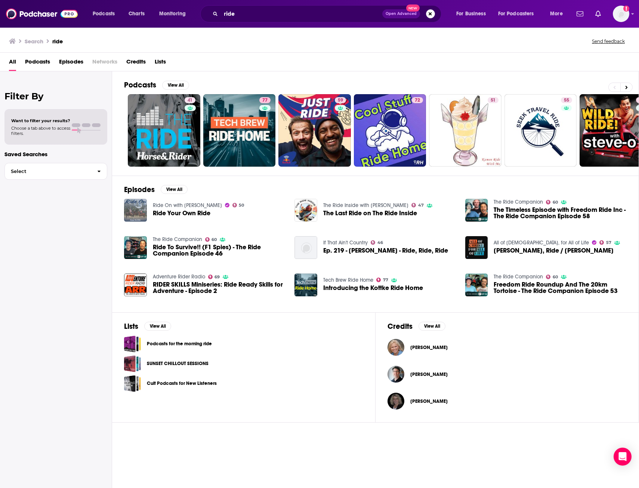 The width and height of the screenshot is (639, 488). I want to click on a: If That Ain't Country, so click(346, 243).